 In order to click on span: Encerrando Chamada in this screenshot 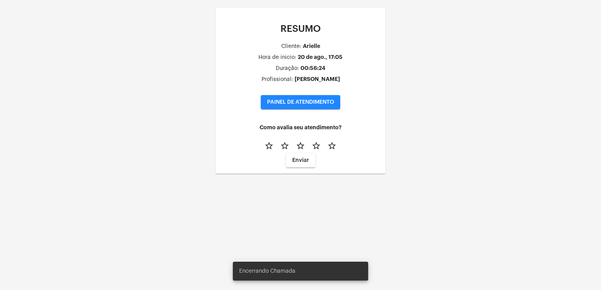, I will do `click(267, 272)`.